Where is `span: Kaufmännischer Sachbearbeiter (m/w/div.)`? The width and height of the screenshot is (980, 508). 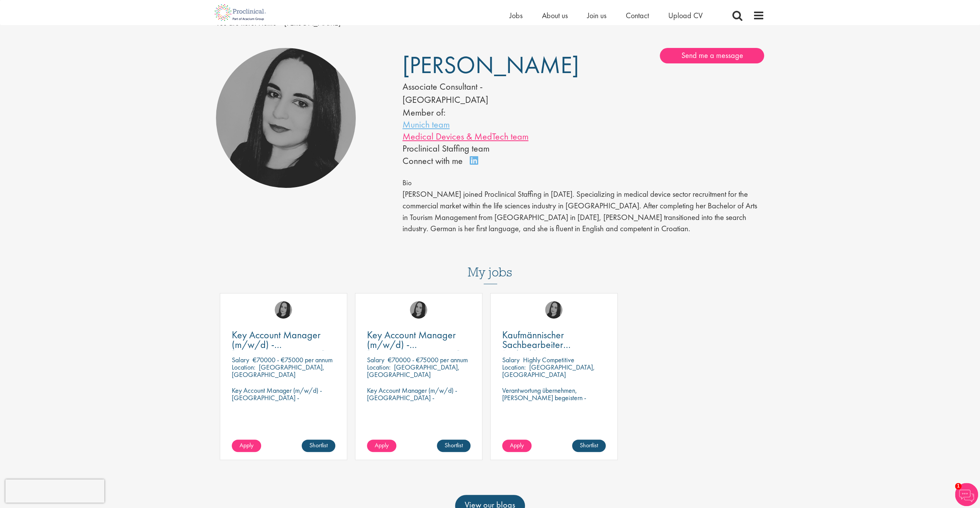
span: Kaufmännischer Sachbearbeiter (m/w/div.) is located at coordinates (536, 344).